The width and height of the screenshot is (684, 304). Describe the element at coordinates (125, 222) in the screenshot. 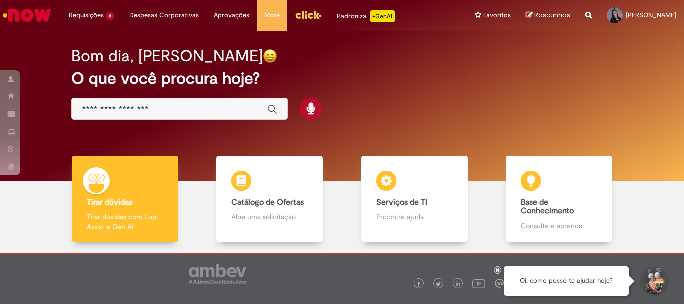

I see `p: Tirar dúvidas com Lupi Assist e Gen Ai` at that location.